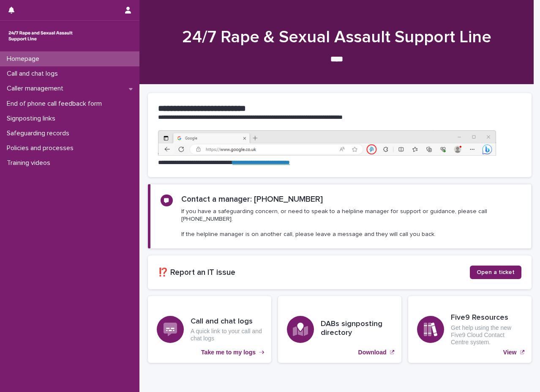 This screenshot has height=392, width=540. Describe the element at coordinates (34, 74) in the screenshot. I see `p: Call and chat logs` at that location.